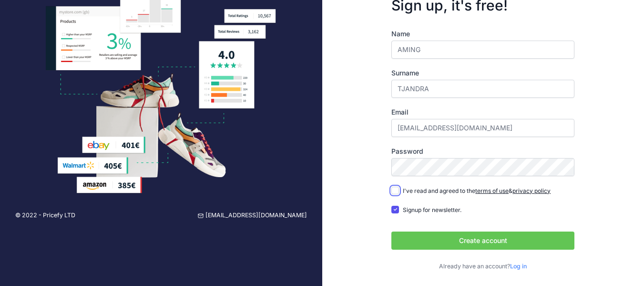 The image size is (644, 286). Describe the element at coordinates (433, 210) in the screenshot. I see `span: Signup for newsletter.` at that location.